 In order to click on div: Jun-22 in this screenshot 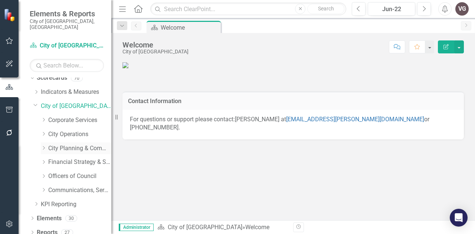, I will do `click(392, 9)`.